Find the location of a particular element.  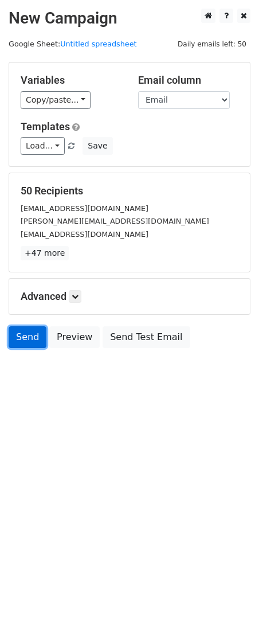

h5: 50 Recipients is located at coordinates (129, 191).